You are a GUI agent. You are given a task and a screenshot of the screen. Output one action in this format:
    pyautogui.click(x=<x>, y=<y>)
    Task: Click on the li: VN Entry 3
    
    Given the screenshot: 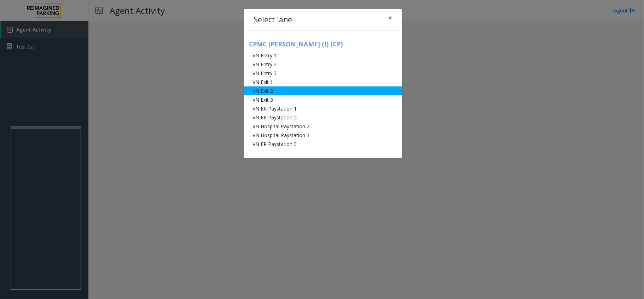 What is the action you would take?
    pyautogui.click(x=323, y=73)
    